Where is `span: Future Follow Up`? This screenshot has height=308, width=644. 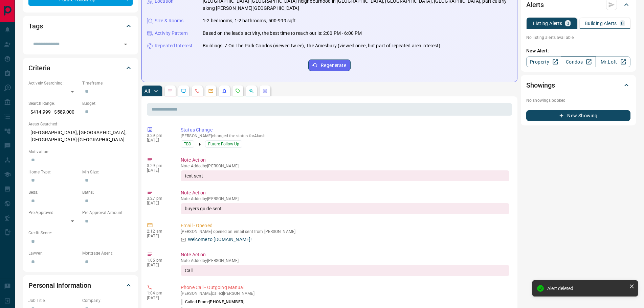 span: Future Follow Up is located at coordinates (224, 144).